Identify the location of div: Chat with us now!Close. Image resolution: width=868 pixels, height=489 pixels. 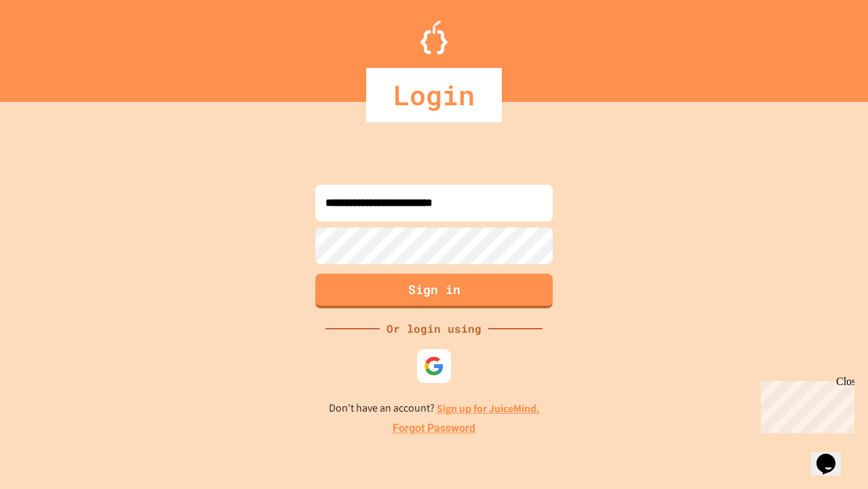
(49, 45).